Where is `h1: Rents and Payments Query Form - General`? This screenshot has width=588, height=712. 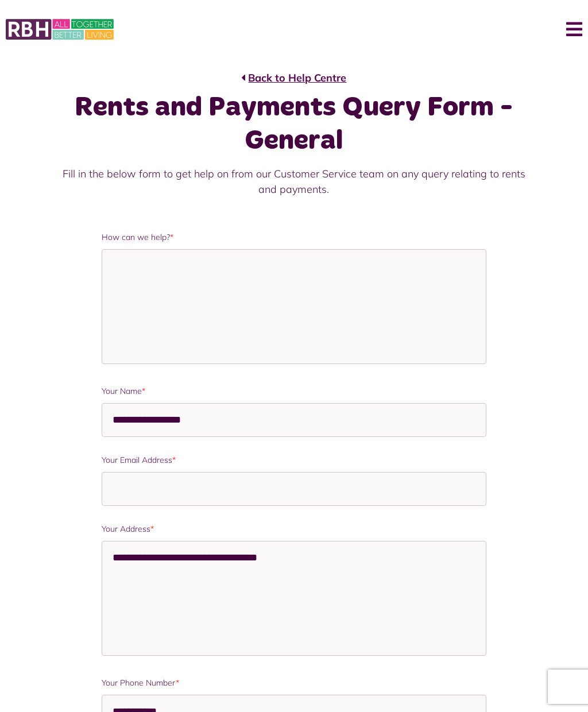
h1: Rents and Payments Query Form - General is located at coordinates (294, 124).